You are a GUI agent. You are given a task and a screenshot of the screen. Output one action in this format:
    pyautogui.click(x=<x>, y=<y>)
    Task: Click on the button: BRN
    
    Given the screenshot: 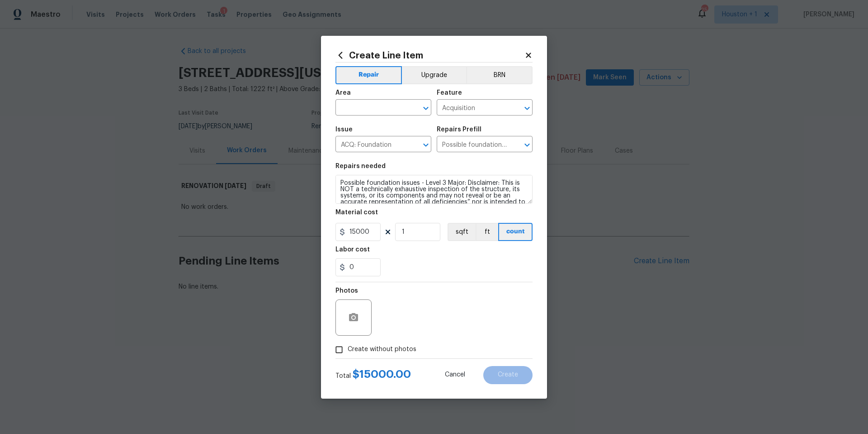 What is the action you would take?
    pyautogui.click(x=499, y=76)
    